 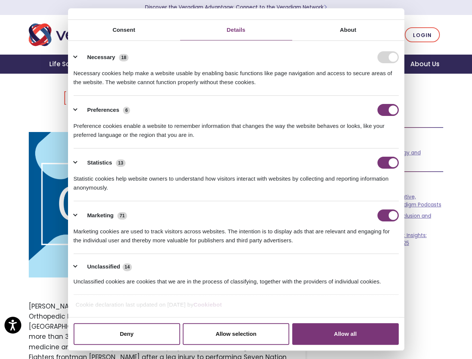 What do you see at coordinates (208, 304) in the screenshot?
I see `a: Cookiebot` at bounding box center [208, 304].